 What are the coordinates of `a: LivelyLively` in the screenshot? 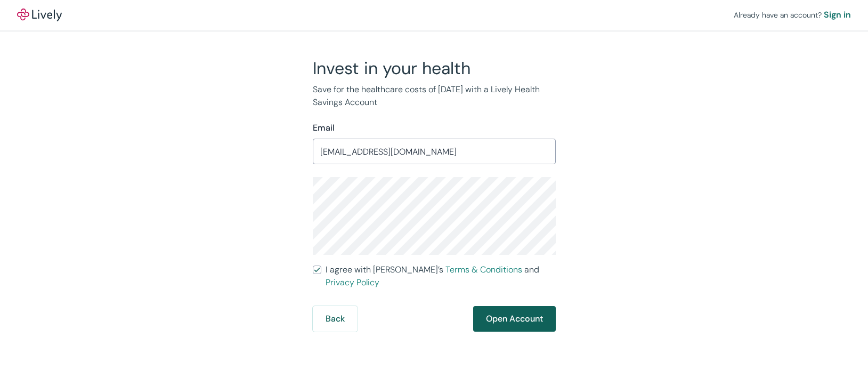 It's located at (39, 15).